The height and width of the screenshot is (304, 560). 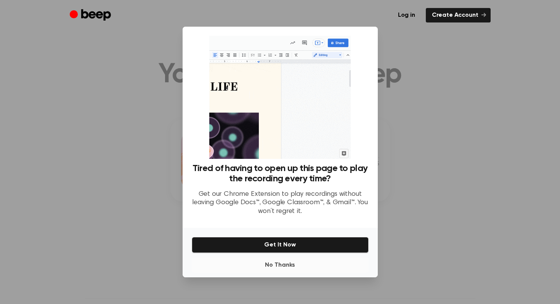 I want to click on a: Beep, so click(x=91, y=15).